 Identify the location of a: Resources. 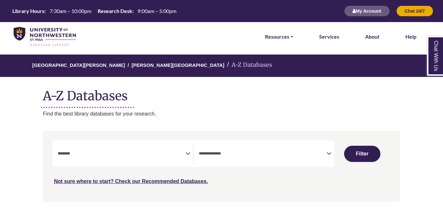
(279, 37).